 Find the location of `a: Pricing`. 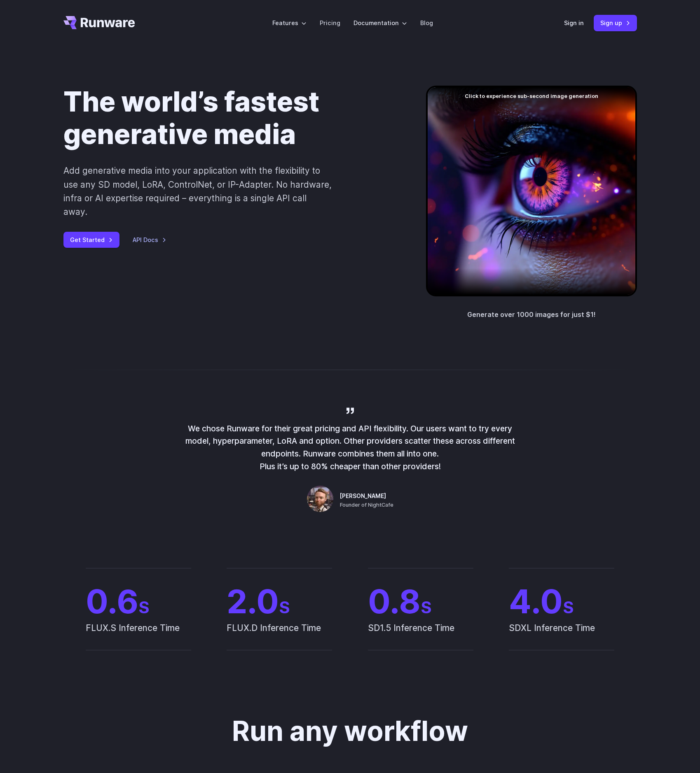

a: Pricing is located at coordinates (329, 22).